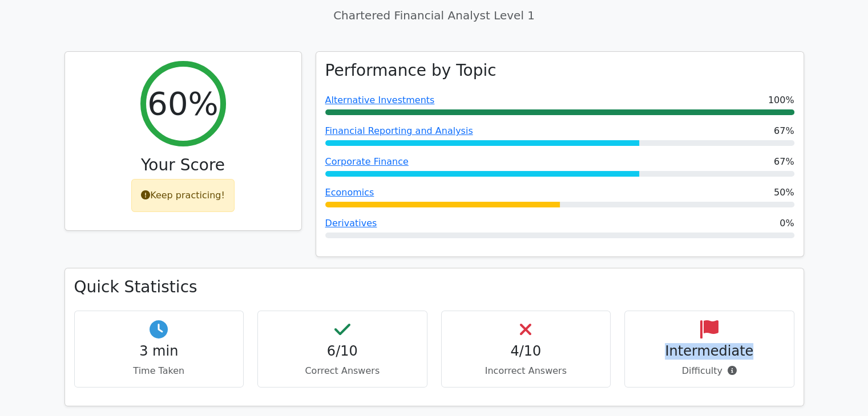 The height and width of the screenshot is (416, 868). I want to click on h4: Intermediate, so click(709, 351).